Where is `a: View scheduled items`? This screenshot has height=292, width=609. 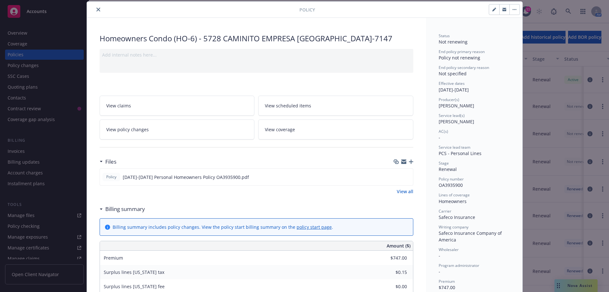 a: View scheduled items is located at coordinates (336, 105).